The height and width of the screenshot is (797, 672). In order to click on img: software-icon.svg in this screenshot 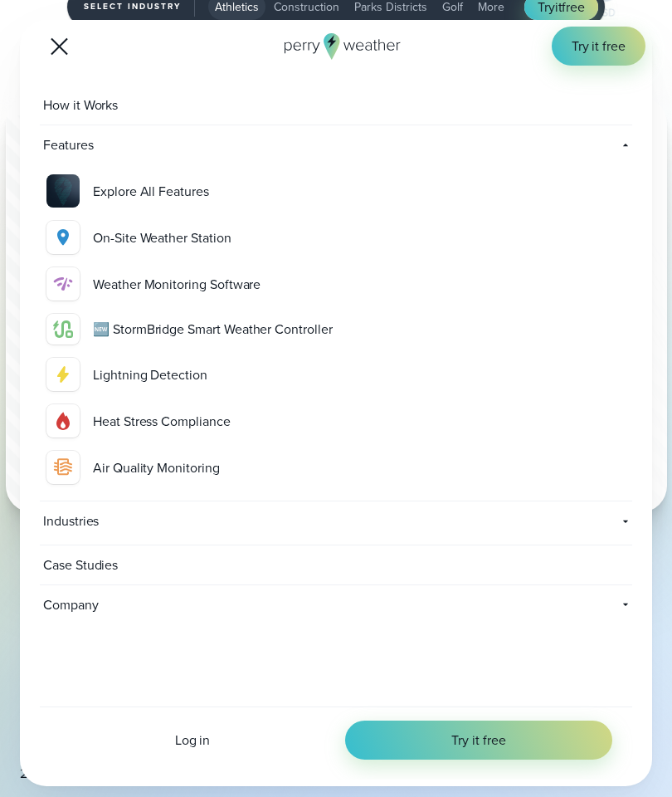, I will do `click(63, 284)`.